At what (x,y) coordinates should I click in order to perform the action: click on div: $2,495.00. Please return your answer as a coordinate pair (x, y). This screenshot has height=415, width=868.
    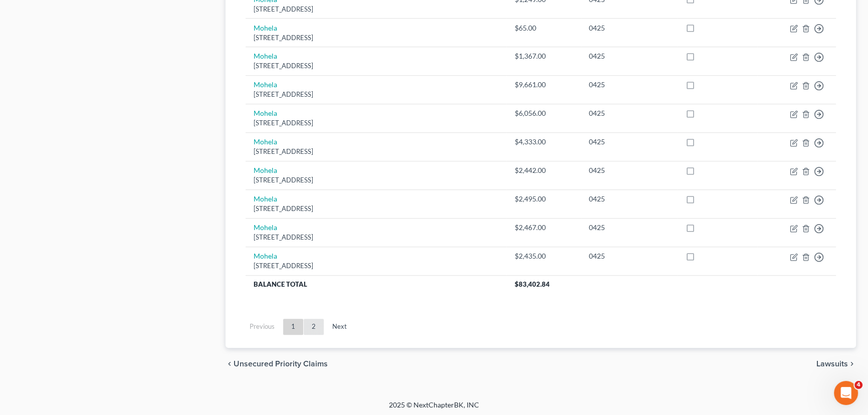
    Looking at the image, I should click on (543, 199).